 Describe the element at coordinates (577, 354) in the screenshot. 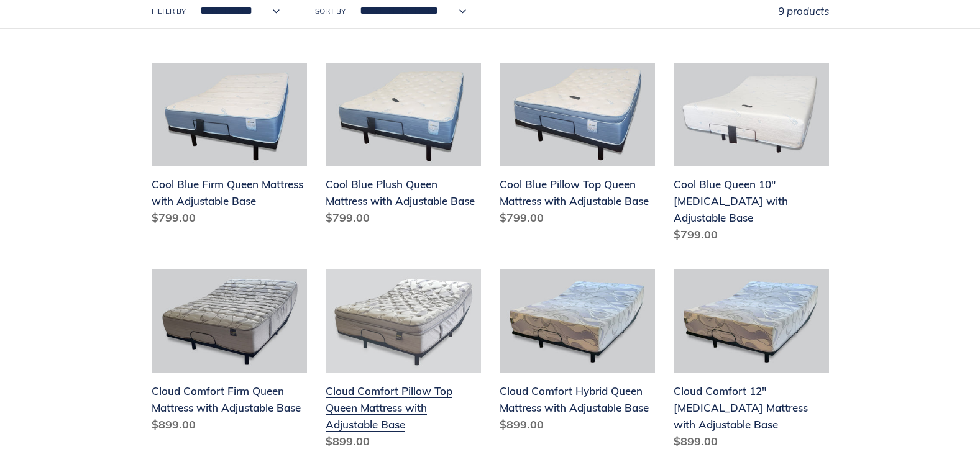

I see `a: Cloud Comfort Hybrid Queen Mattress with Adjustable Base` at that location.